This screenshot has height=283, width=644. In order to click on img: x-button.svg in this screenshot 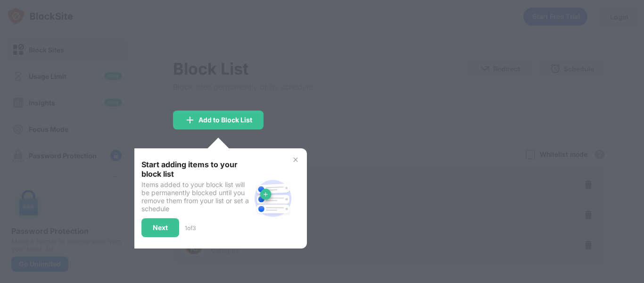, I will do `click(296, 160)`.